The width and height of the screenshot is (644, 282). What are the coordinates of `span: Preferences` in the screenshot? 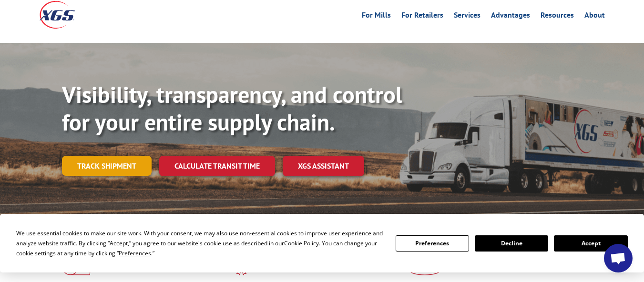 It's located at (135, 254).